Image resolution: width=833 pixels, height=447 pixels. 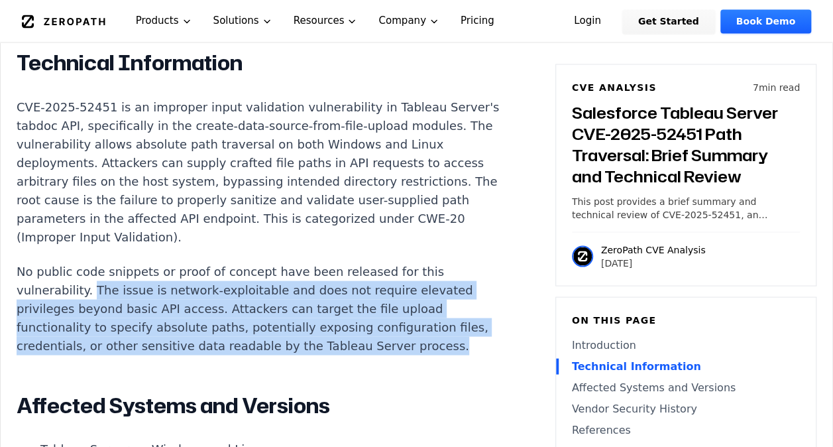 I want to click on img: ZeroPath CVE Analysis, so click(x=583, y=256).